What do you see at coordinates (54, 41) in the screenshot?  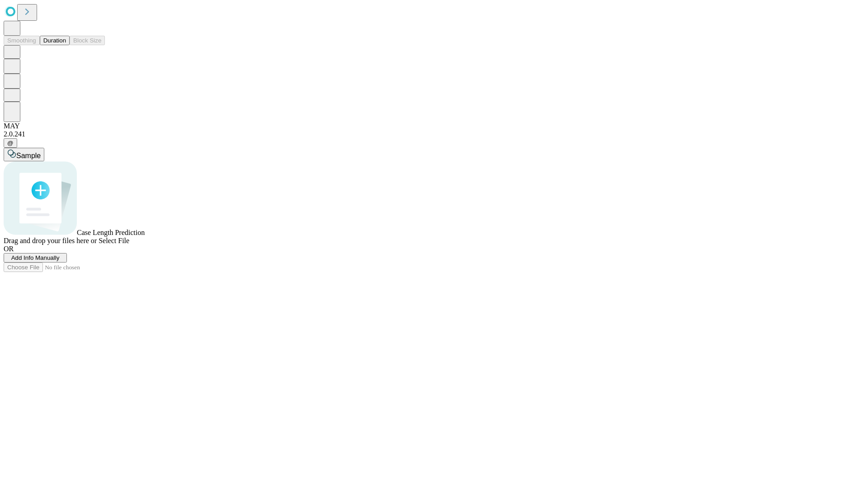 I see `button: Duration` at bounding box center [54, 41].